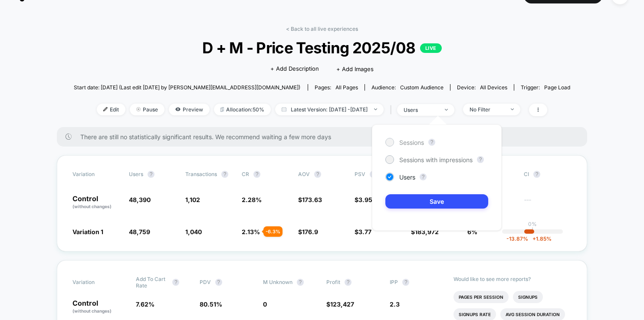 This screenshot has width=644, height=320. What do you see at coordinates (482, 87) in the screenshot?
I see `span: Device:` at bounding box center [482, 87].